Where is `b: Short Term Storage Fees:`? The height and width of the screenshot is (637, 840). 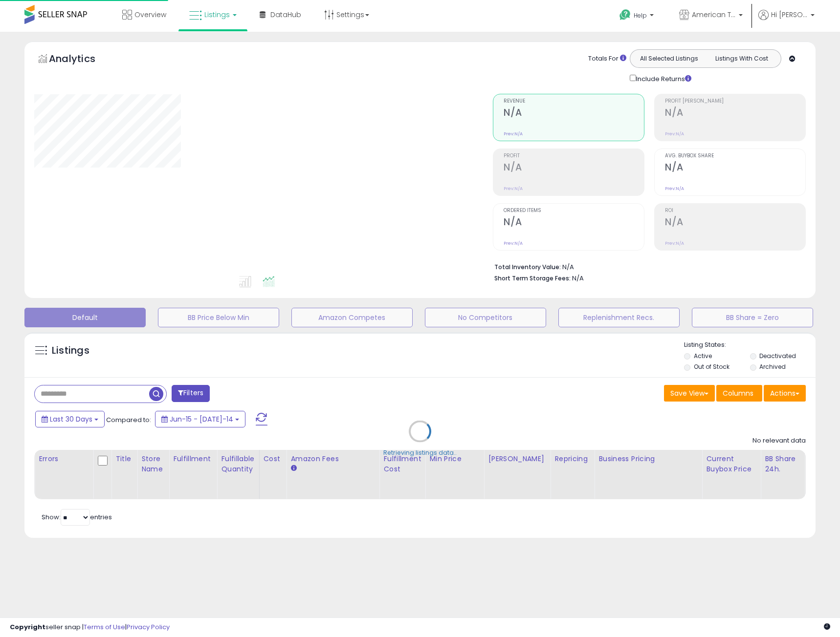 b: Short Term Storage Fees: is located at coordinates (532, 278).